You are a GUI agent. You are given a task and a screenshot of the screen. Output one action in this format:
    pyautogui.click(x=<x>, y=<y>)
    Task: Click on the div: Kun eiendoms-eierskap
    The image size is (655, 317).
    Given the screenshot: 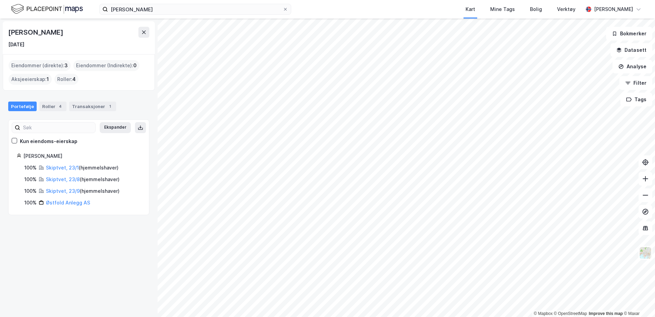 What is the action you would take?
    pyautogui.click(x=49, y=141)
    